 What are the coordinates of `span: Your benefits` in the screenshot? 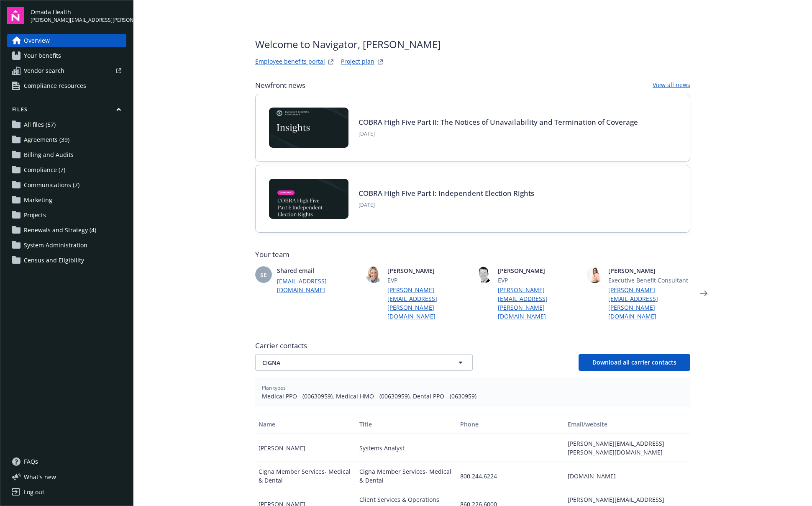 It's located at (42, 55).